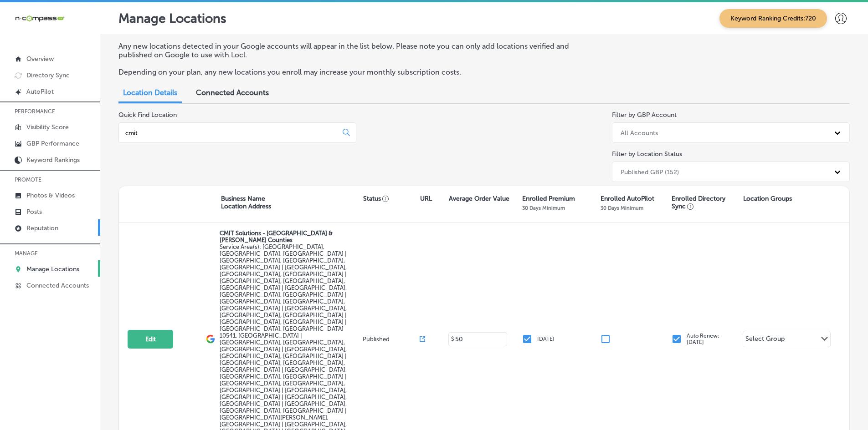 Image resolution: width=868 pixels, height=430 pixels. Describe the element at coordinates (649, 172) in the screenshot. I see `div: Published GBP (152)` at that location.